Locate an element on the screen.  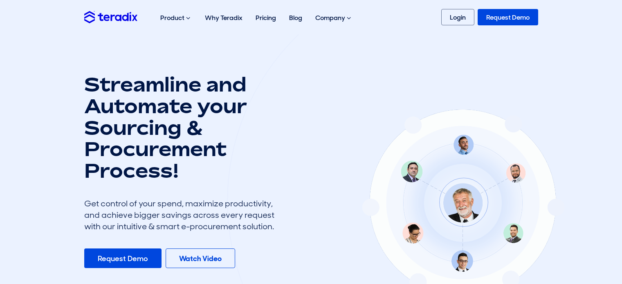
div: Company is located at coordinates (333, 18).